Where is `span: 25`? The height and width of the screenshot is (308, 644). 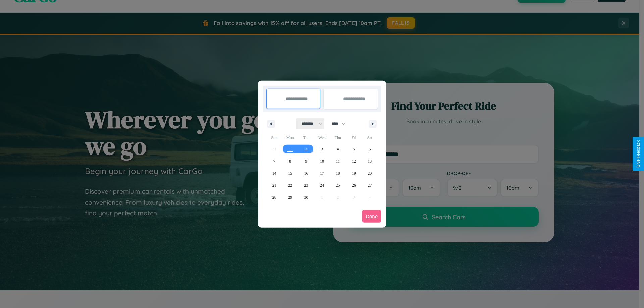 span: 25 is located at coordinates (338, 186).